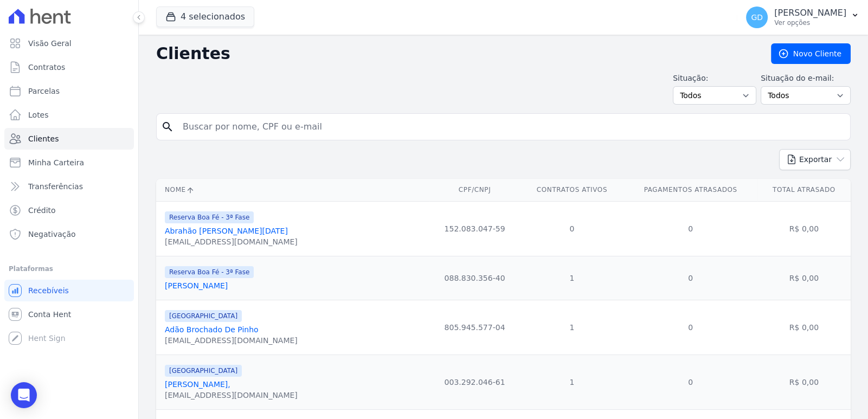 Image resolution: width=868 pixels, height=419 pixels. Describe the element at coordinates (42, 210) in the screenshot. I see `span: Crédito` at that location.